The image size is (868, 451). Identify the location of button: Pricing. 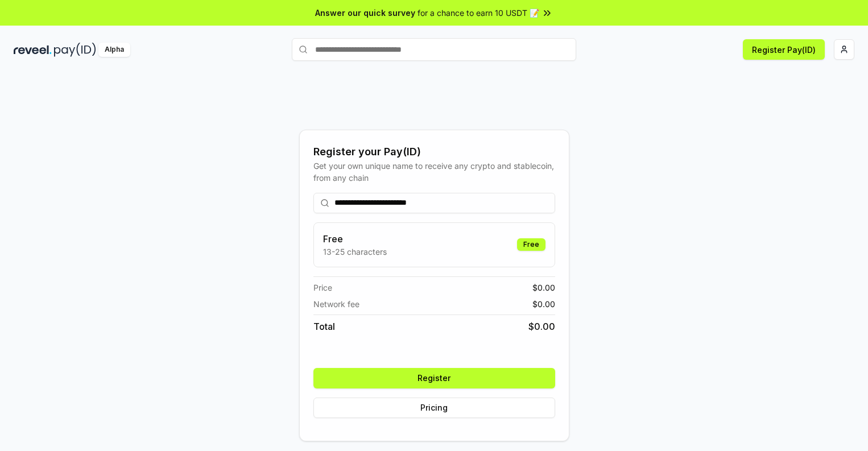
(434, 408).